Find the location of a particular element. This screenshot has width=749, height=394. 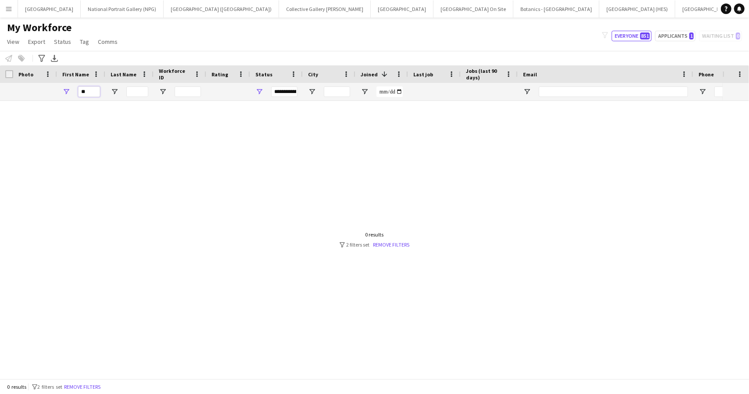

span: Last job is located at coordinates (423, 74).